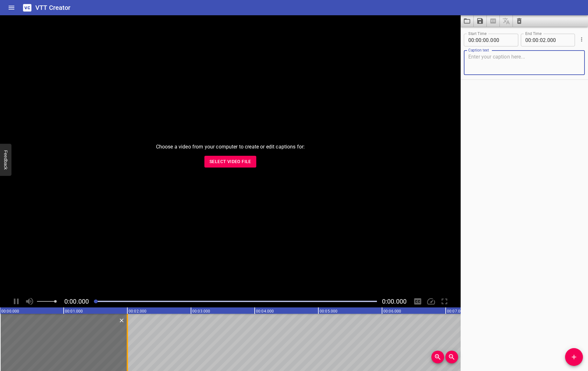  What do you see at coordinates (76, 301) in the screenshot?
I see `span: 0:00.000` at bounding box center [76, 301].